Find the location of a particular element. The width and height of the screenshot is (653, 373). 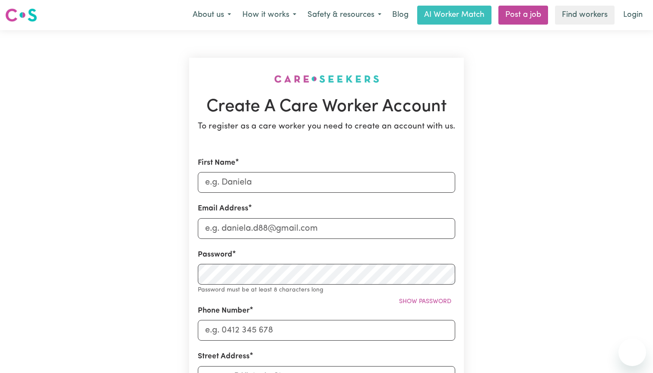

a: Careseekers logo is located at coordinates (21, 15).